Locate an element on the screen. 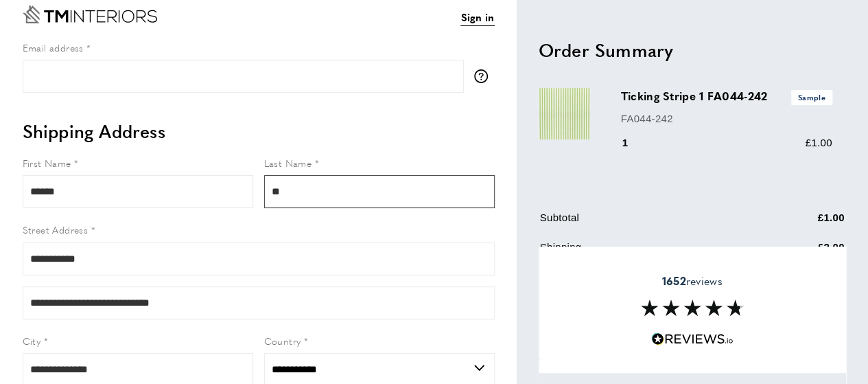  h2: Shipping Address is located at coordinates (259, 131).